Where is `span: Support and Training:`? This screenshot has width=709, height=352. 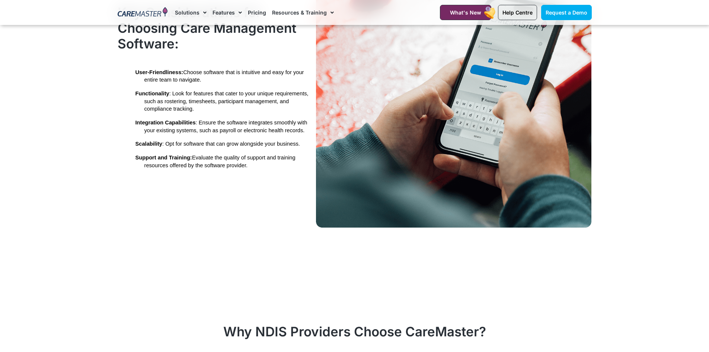
span: Support and Training: is located at coordinates (164, 157).